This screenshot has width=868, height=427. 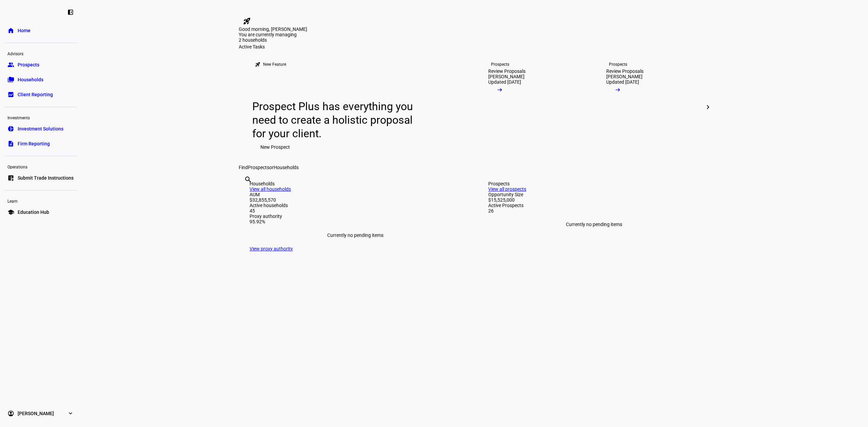 I want to click on eth-mat-symbol: expand_more, so click(x=71, y=414).